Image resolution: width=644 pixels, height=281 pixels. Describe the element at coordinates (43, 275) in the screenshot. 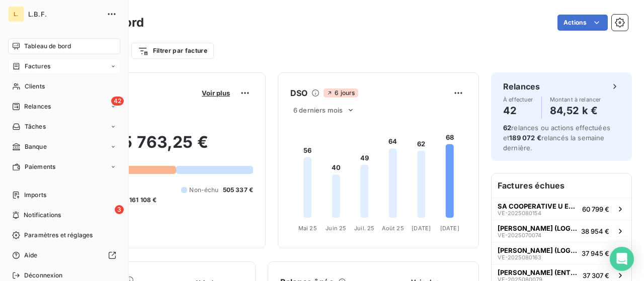

I see `span: Déconnexion` at that location.